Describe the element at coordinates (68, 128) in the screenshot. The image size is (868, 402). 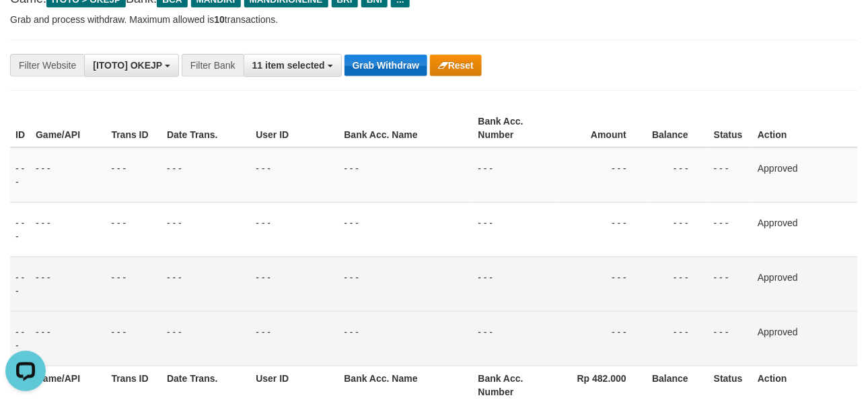
I see `th: Game/API` at that location.